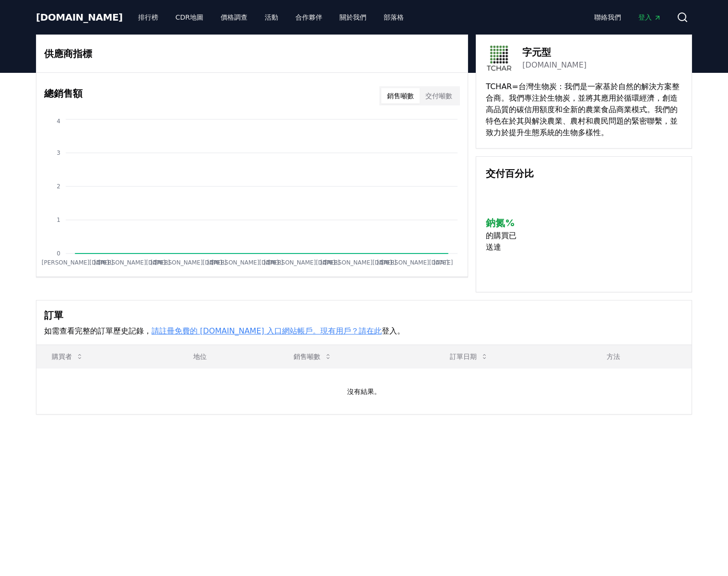 The width and height of the screenshot is (728, 576). Describe the element at coordinates (499, 58) in the screenshot. I see `img: TCHAR 標誌` at that location.